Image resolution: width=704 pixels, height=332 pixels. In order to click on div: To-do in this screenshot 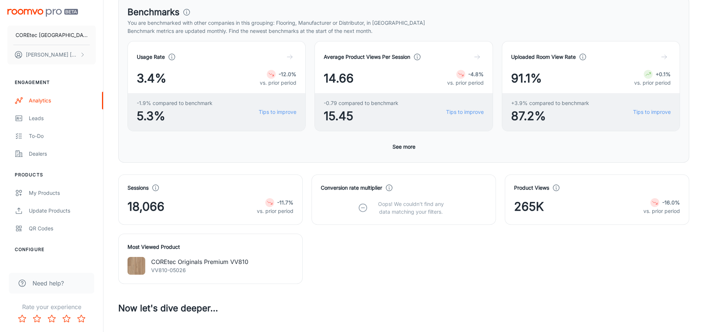, I will do `click(62, 136)`.